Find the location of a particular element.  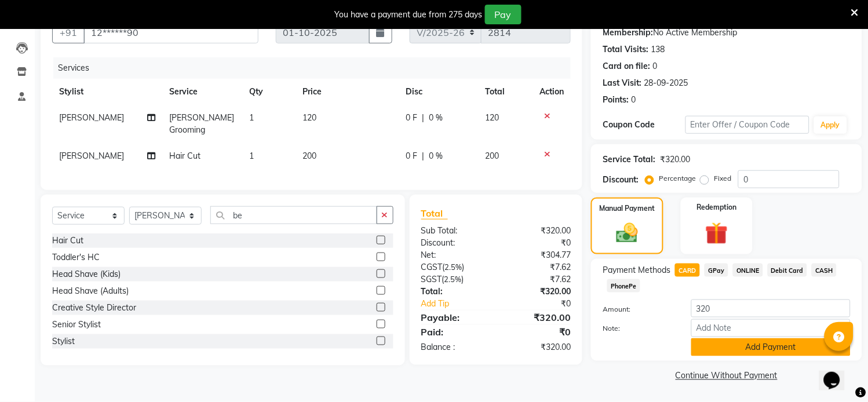

label: Redemption is located at coordinates (716, 207).